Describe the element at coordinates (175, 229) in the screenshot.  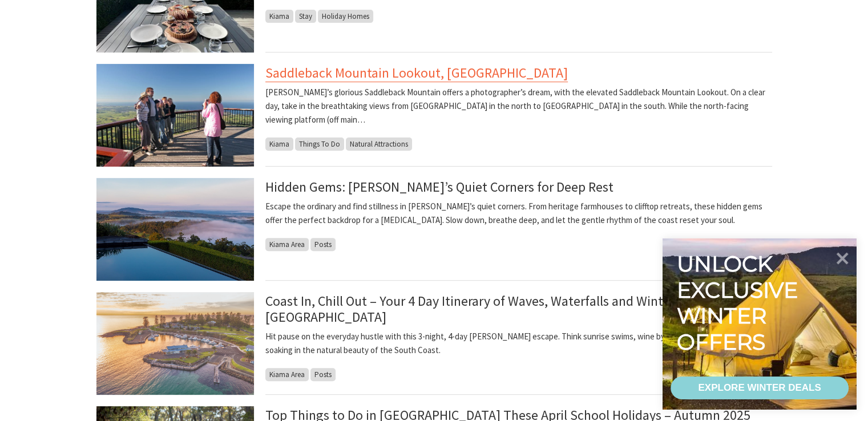
I see `img: EagleView Park` at that location.